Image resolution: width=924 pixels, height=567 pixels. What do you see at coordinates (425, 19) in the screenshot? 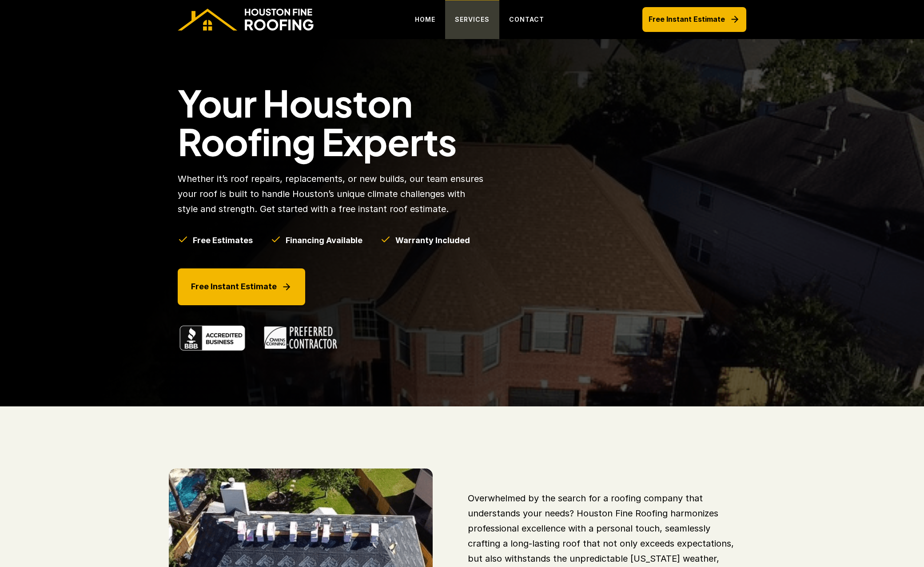
I see `p: HOME` at bounding box center [425, 19].